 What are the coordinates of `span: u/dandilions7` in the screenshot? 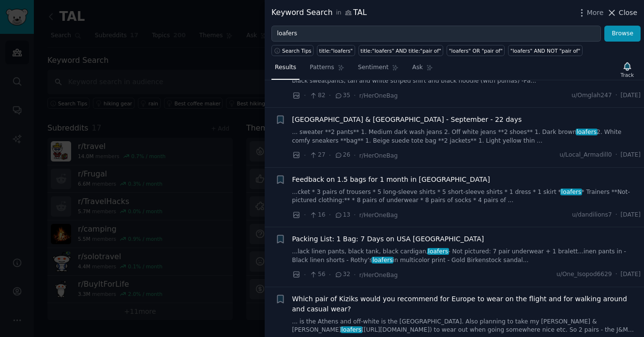 It's located at (592, 215).